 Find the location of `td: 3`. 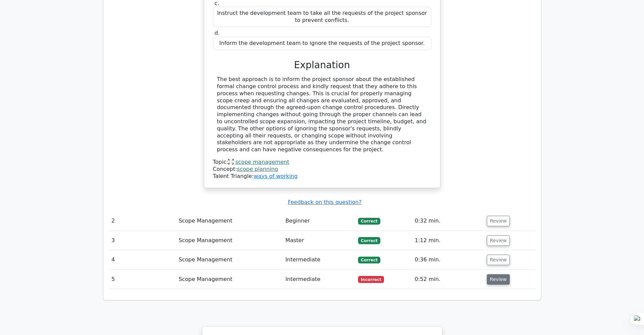

td: 3 is located at coordinates (142, 241).